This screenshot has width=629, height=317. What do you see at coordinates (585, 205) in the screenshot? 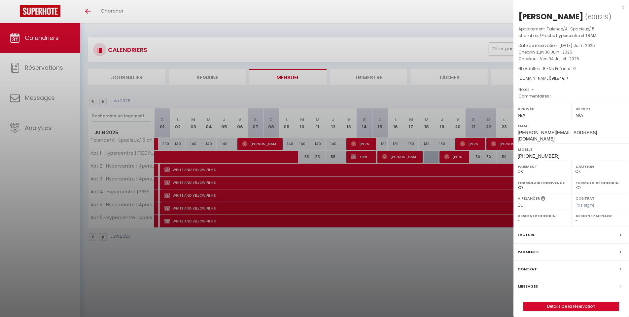
I see `span: Pas signé` at bounding box center [585, 205].